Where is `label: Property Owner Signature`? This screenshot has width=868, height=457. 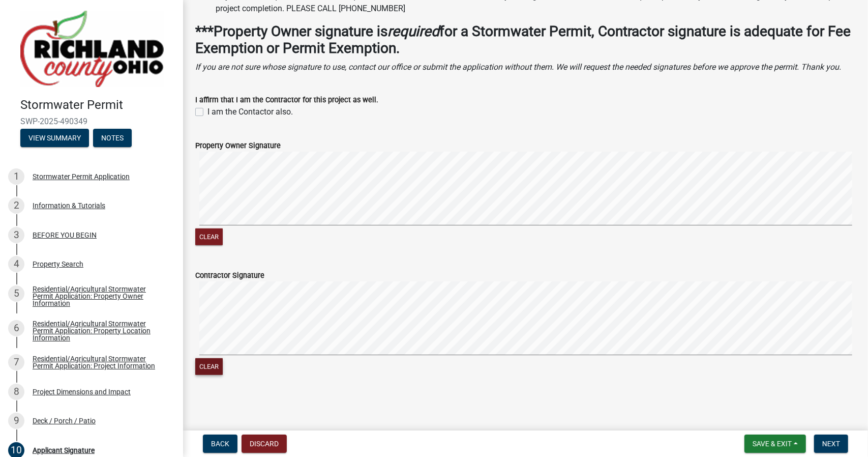 label: Property Owner Signature is located at coordinates (238, 146).